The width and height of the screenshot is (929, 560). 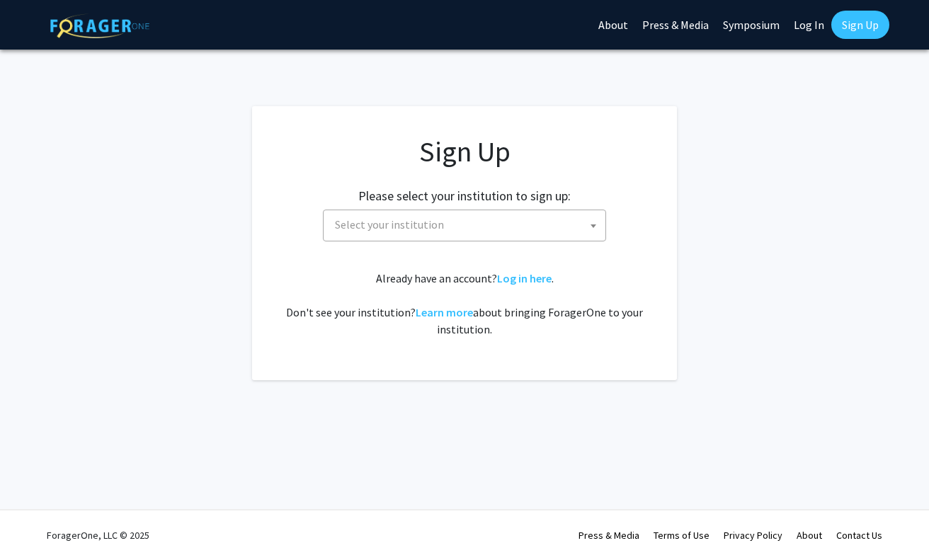 I want to click on img: ForagerOne Logo, so click(x=100, y=25).